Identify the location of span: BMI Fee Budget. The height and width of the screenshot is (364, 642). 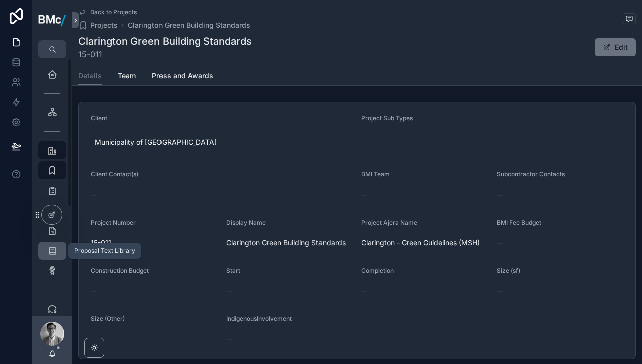
(518, 222).